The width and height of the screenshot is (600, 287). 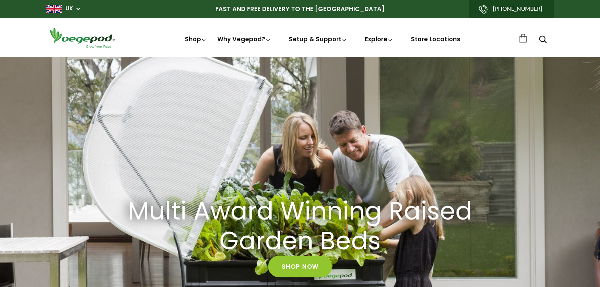 I want to click on img: gb_large.png, so click(x=54, y=9).